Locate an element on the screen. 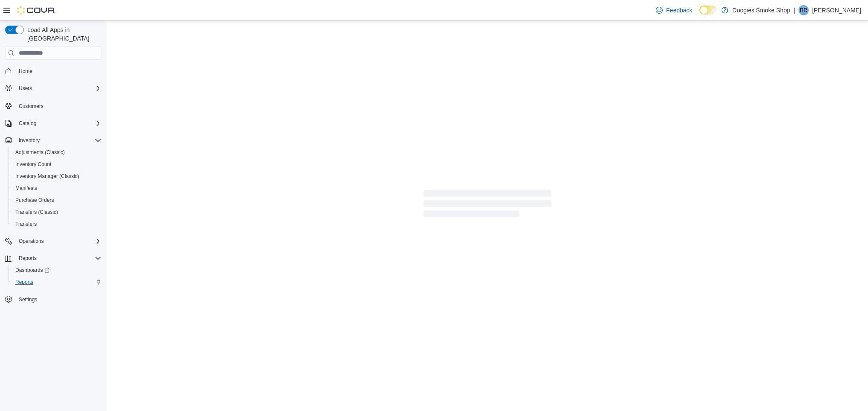 The width and height of the screenshot is (868, 411). span: RR is located at coordinates (803, 10).